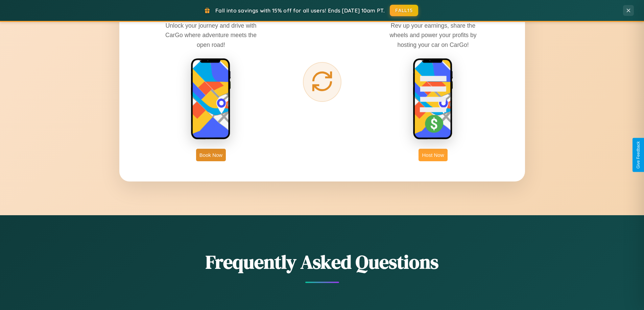 The image size is (644, 310). Describe the element at coordinates (638, 155) in the screenshot. I see `div: Give Feedback` at that location.